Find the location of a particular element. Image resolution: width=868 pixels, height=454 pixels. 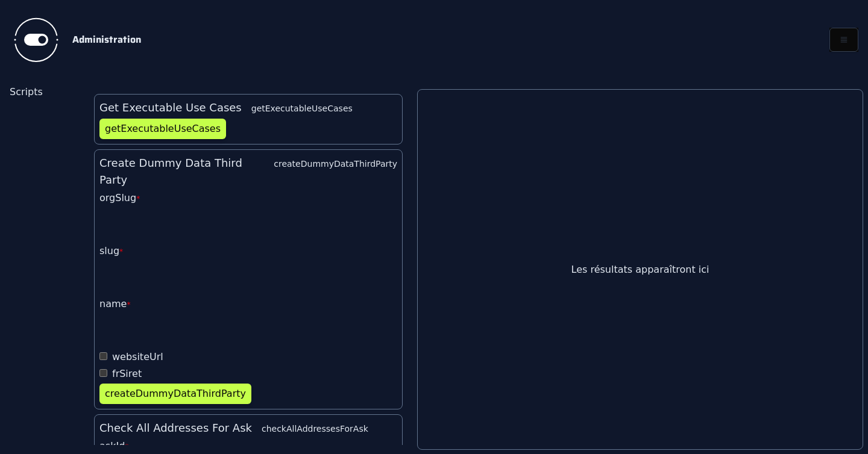

label: slug is located at coordinates (111, 251).